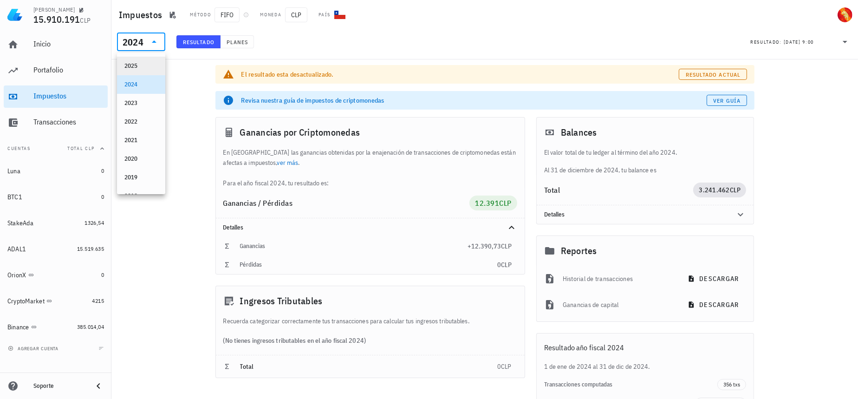 The height and width of the screenshot is (399, 858). I want to click on span: 12.391, so click(487, 203).